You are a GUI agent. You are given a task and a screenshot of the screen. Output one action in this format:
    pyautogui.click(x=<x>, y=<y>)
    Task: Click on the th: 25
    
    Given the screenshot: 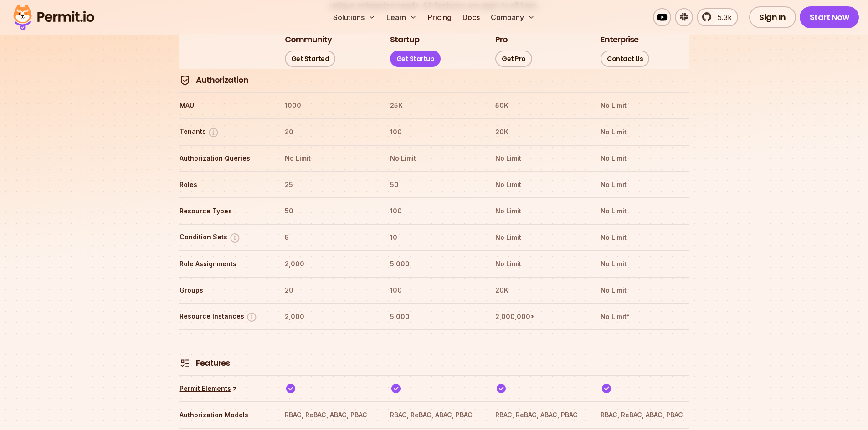 What is the action you would take?
    pyautogui.click(x=328, y=185)
    